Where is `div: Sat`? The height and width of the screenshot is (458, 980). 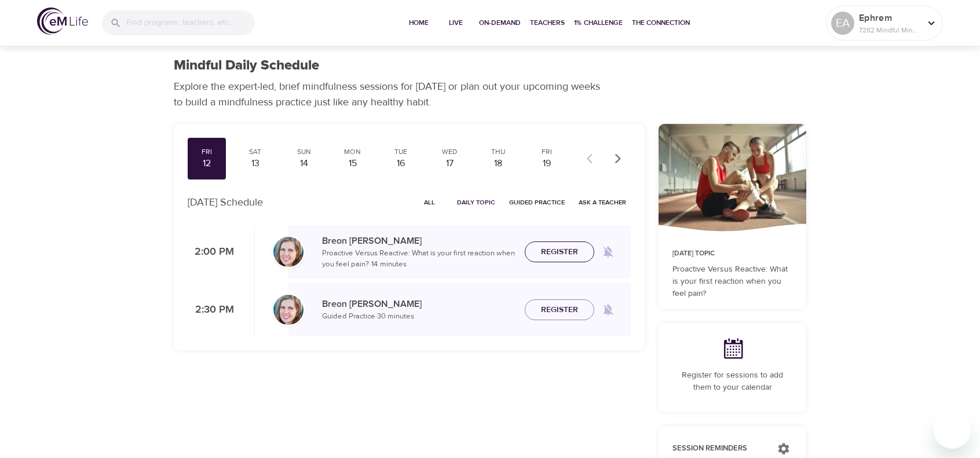
div: Sat is located at coordinates (255, 152).